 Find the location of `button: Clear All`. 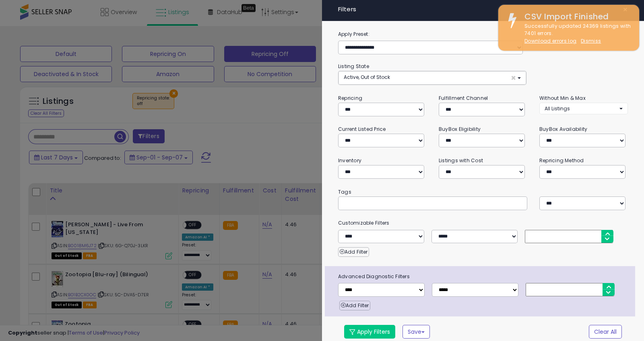

button: Clear All is located at coordinates (606, 332).